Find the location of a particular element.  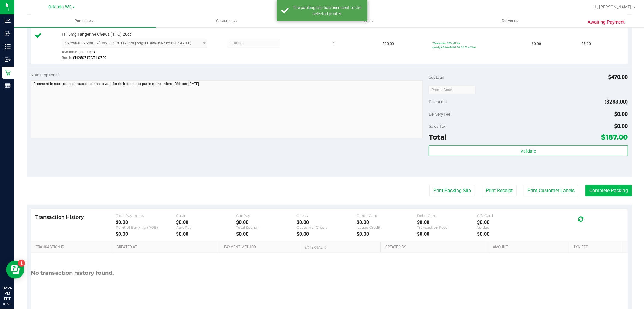

div: Cash is located at coordinates (206, 216).